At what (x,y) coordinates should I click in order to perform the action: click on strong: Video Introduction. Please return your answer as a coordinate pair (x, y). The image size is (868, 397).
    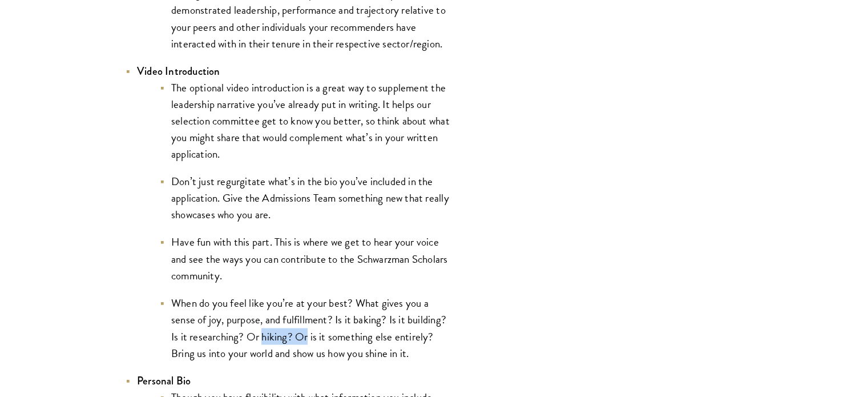
    Looking at the image, I should click on (179, 71).